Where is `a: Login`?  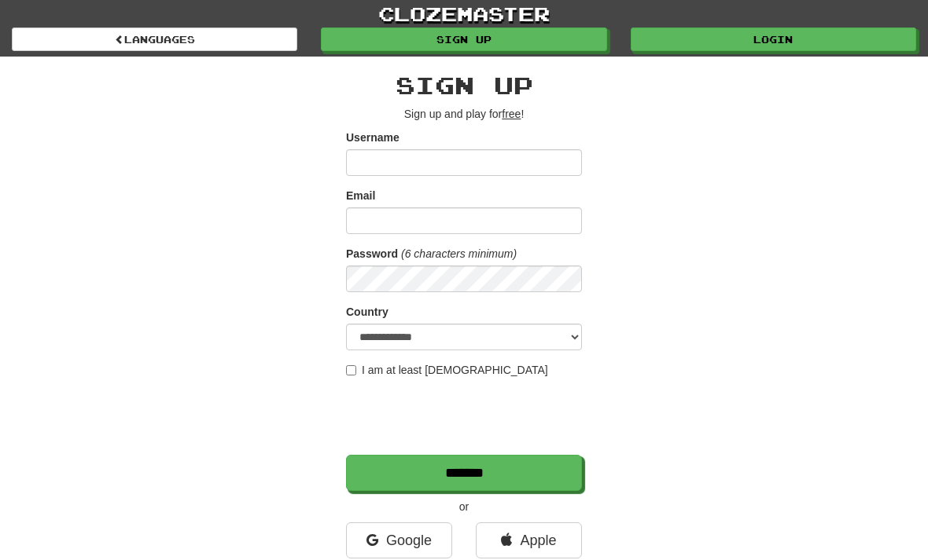
a: Login is located at coordinates (773, 39).